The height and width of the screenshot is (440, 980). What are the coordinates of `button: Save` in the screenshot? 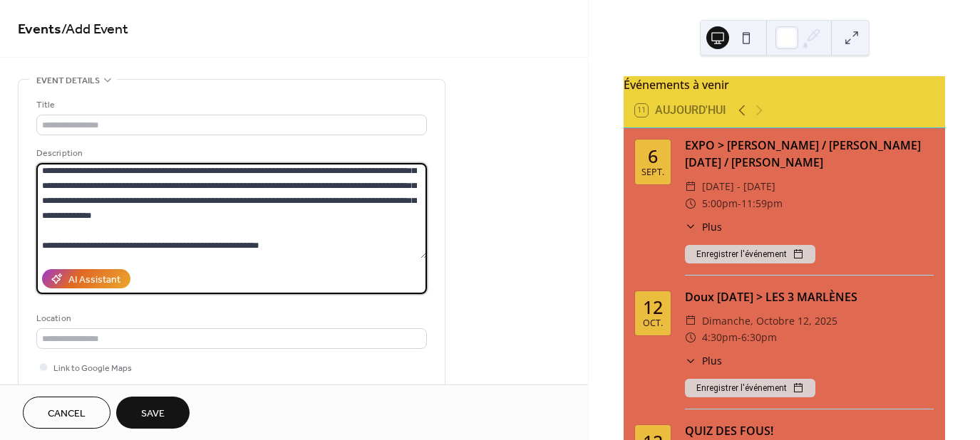 It's located at (153, 413).